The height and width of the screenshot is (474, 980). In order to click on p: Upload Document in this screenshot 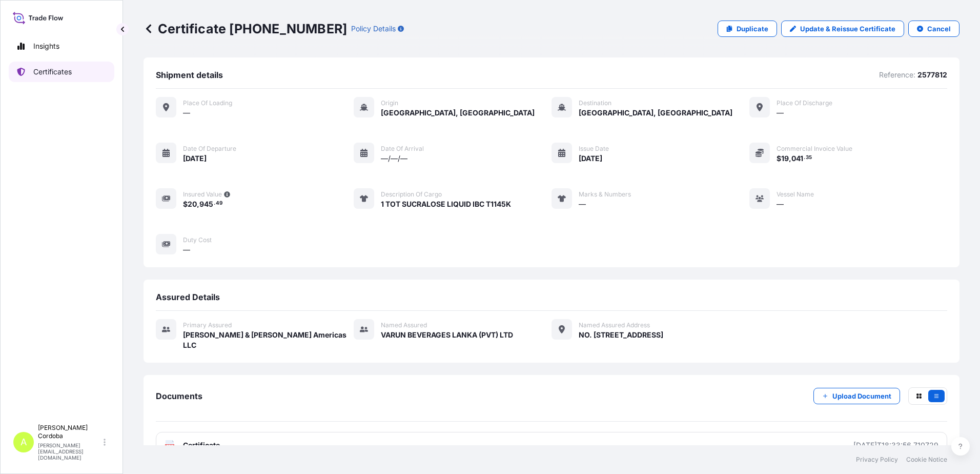, I will do `click(862, 396)`.